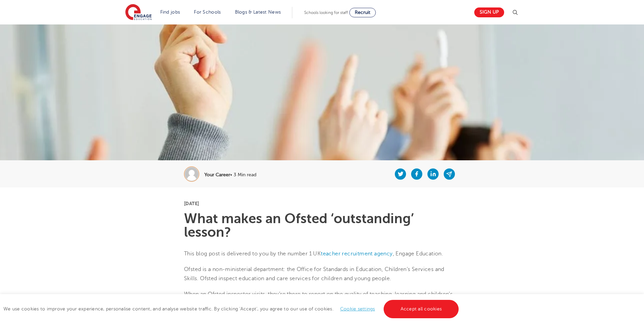 This screenshot has width=644, height=324. Describe the element at coordinates (362, 12) in the screenshot. I see `a: Recruit` at that location.